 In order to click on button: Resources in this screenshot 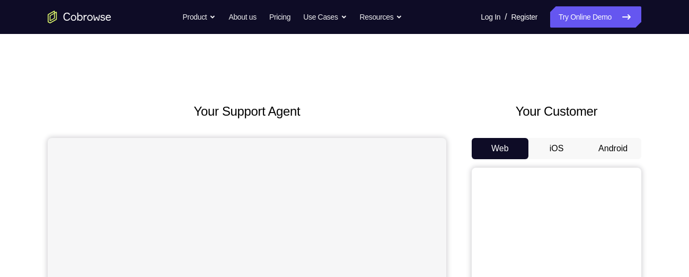, I will do `click(381, 17)`.